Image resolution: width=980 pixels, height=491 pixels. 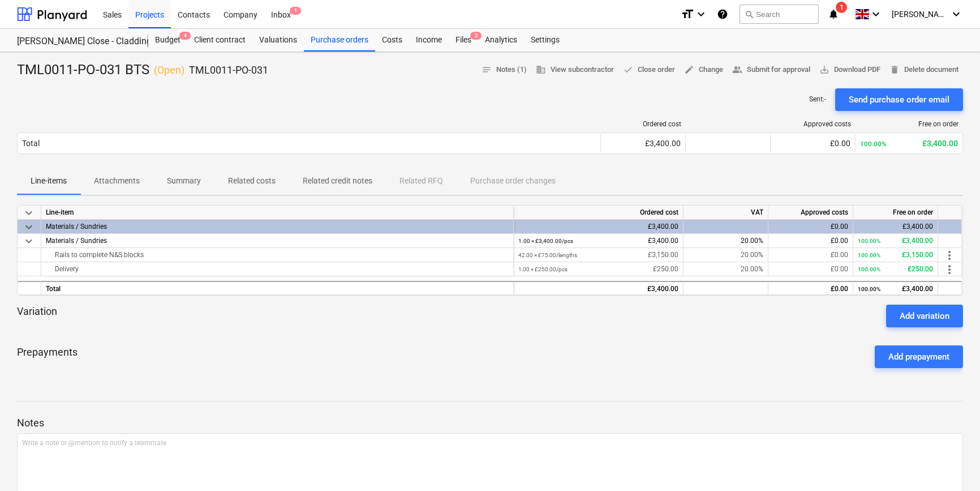 I want to click on span: business, so click(x=541, y=70).